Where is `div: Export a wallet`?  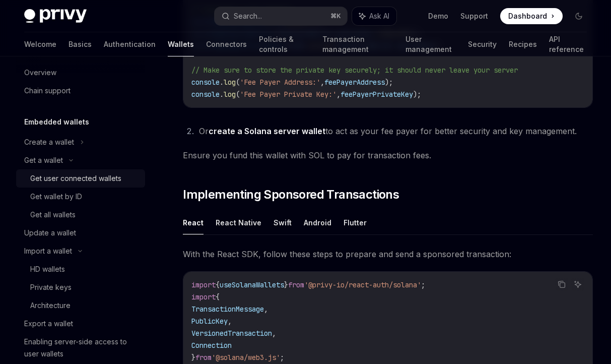
div: Export a wallet is located at coordinates (49, 323).